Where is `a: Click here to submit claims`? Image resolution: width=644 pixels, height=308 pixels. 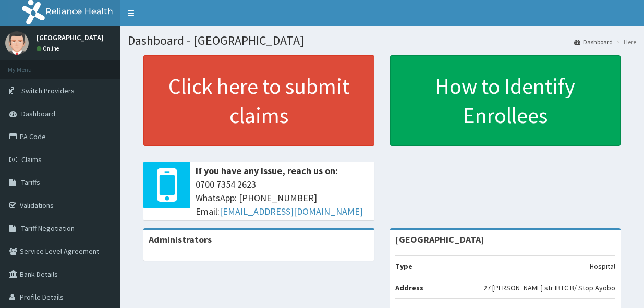
a: Click here to submit claims is located at coordinates (258, 100).